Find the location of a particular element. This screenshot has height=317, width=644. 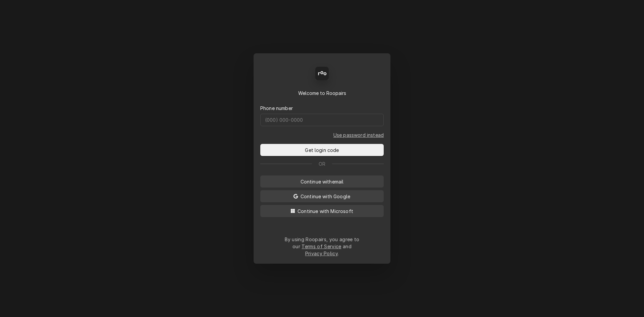

div: Welcome to Roopairs is located at coordinates (322, 93).